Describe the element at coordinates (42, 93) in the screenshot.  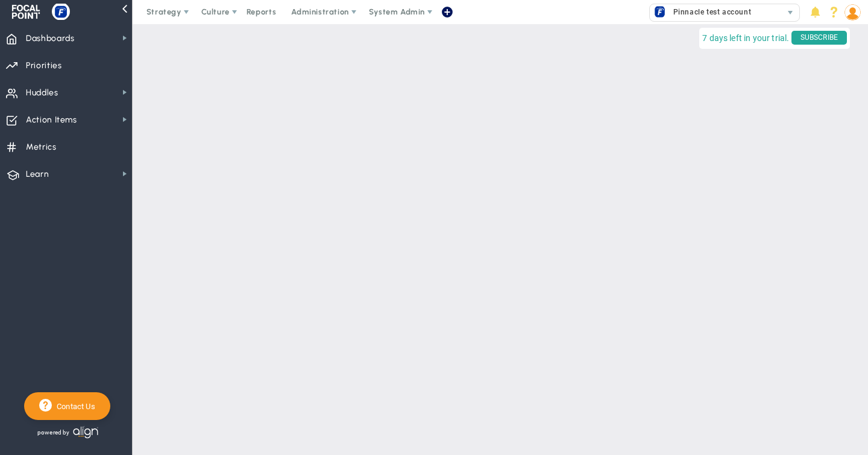
I see `span: Huddles` at that location.